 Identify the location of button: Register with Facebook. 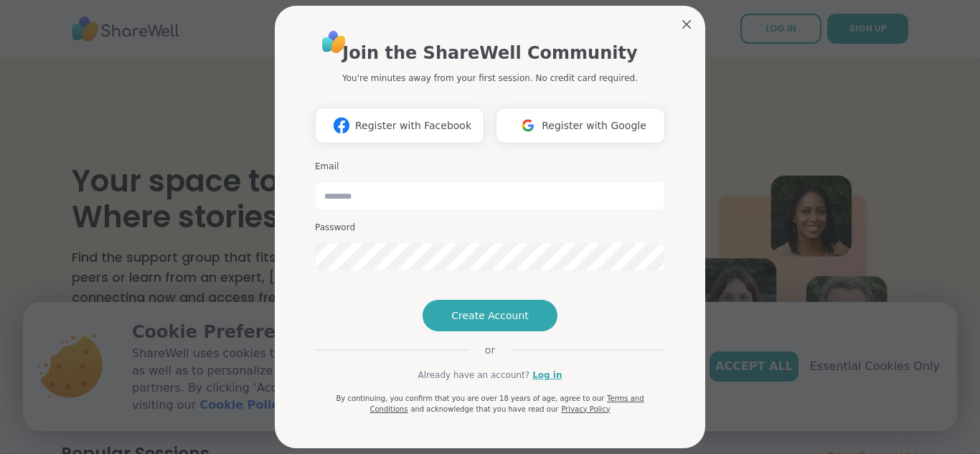
(400, 126).